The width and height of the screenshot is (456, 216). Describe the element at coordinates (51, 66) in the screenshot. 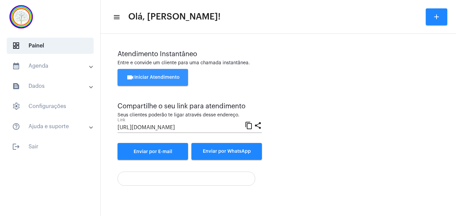

I see `mat-panel-title: Agenda` at that location.